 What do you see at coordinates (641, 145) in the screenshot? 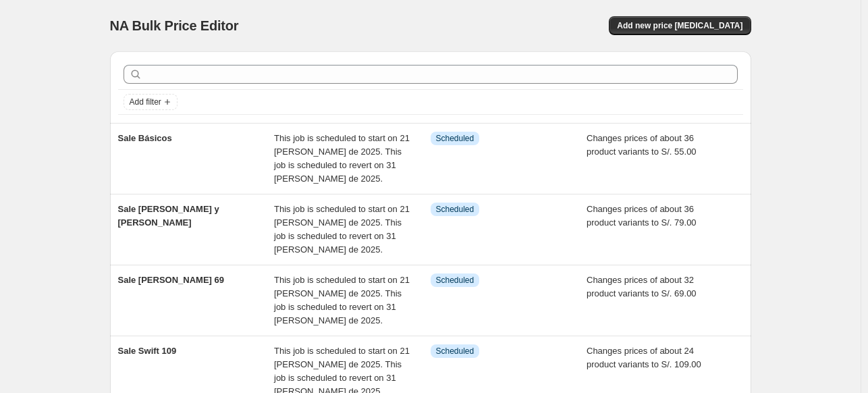
I see `span: Changes prices of about 36 product variants to S/. 55.00` at bounding box center [641, 145].